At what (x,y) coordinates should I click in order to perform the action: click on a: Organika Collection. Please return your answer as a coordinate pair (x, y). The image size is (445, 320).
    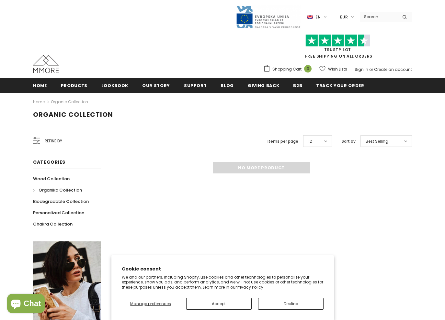
    Looking at the image, I should click on (57, 190).